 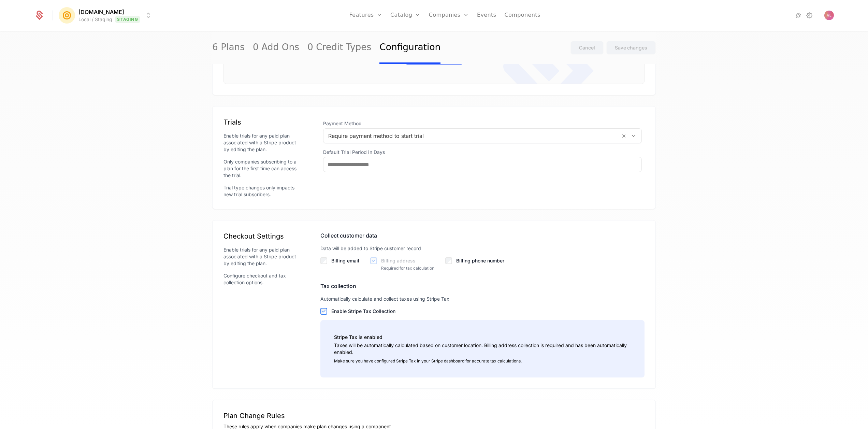 What do you see at coordinates (483, 249) in the screenshot?
I see `div: Data will be added to Stripe customer record` at bounding box center [483, 249].